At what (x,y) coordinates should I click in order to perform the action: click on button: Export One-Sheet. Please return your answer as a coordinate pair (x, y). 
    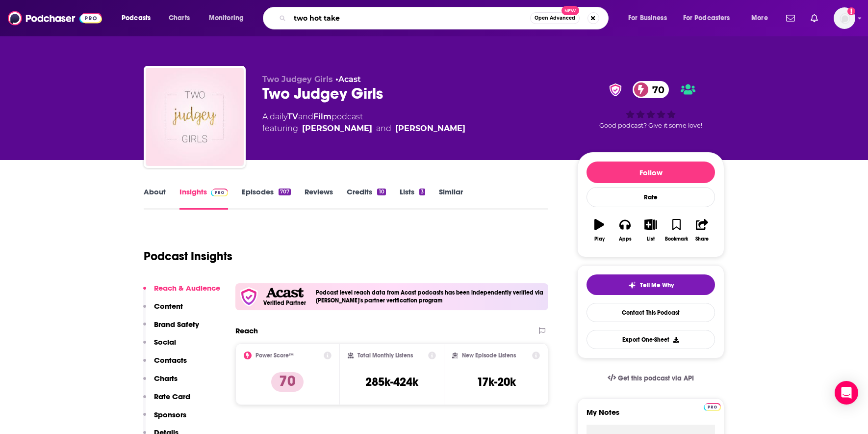
    Looking at the image, I should click on (651, 339).